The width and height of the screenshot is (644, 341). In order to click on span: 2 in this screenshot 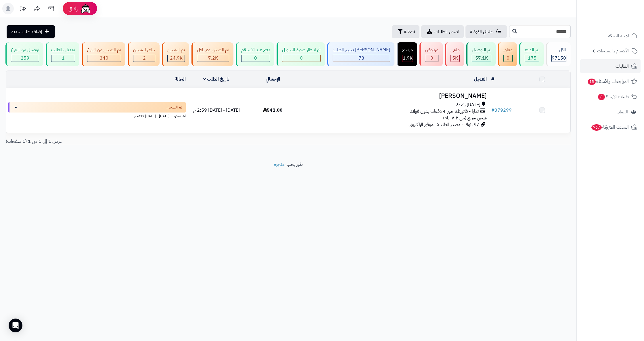, I will do `click(144, 58)`.